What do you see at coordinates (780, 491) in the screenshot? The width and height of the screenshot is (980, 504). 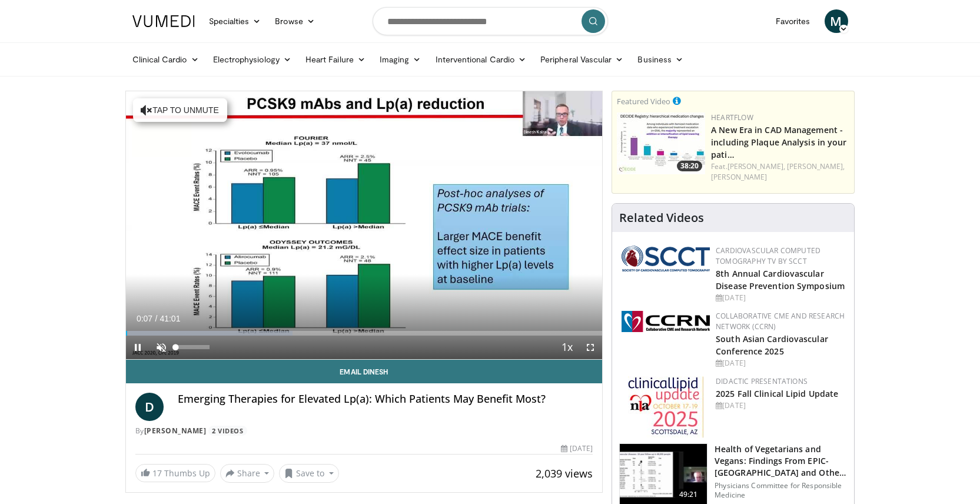 I see `p: Physicians Committee for Responsible Medicine` at bounding box center [780, 491].